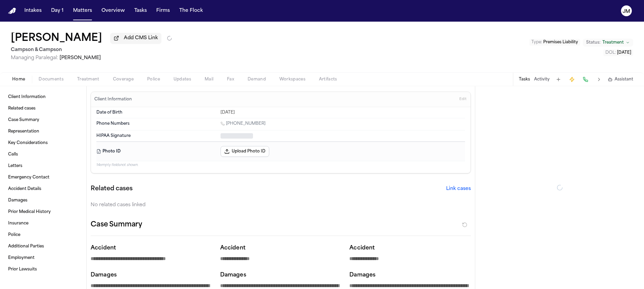 This screenshot has width=644, height=289. I want to click on span: Type :, so click(537, 42).